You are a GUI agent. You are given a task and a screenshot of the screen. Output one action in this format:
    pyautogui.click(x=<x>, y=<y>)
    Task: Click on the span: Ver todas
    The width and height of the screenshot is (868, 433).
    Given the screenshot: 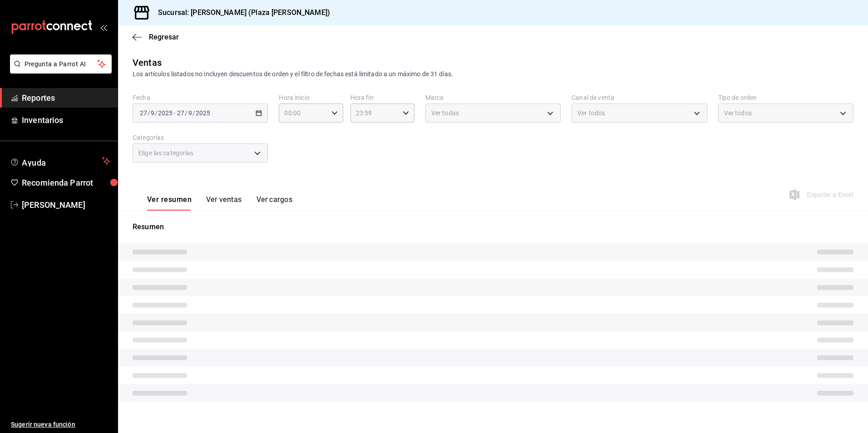 What is the action you would take?
    pyautogui.click(x=445, y=113)
    